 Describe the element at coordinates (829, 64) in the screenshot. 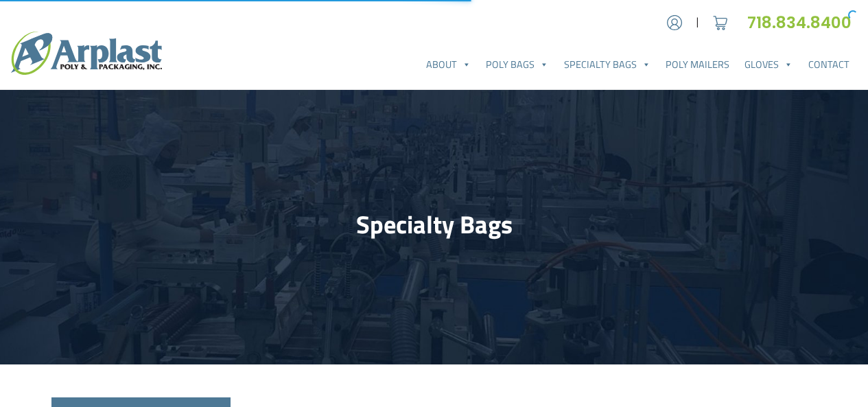

I see `a: Contact` at that location.